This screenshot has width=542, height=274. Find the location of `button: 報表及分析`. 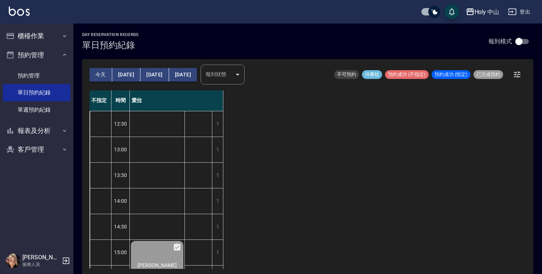

button: 報表及分析 is located at coordinates (37, 131).